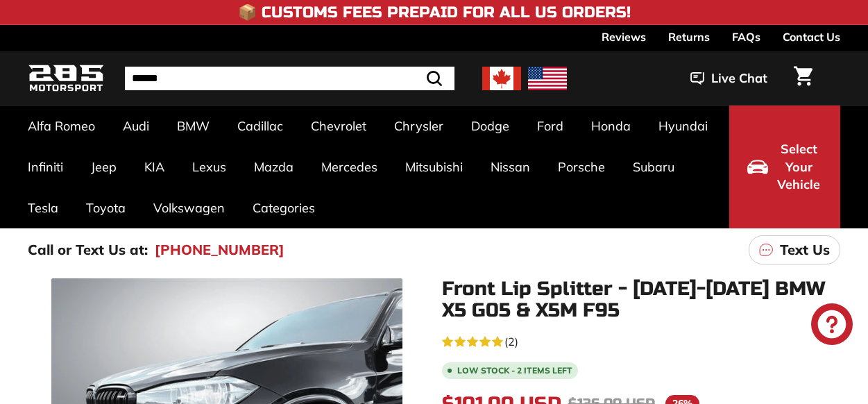 This screenshot has height=404, width=868. Describe the element at coordinates (811, 37) in the screenshot. I see `a: Contact Us` at that location.